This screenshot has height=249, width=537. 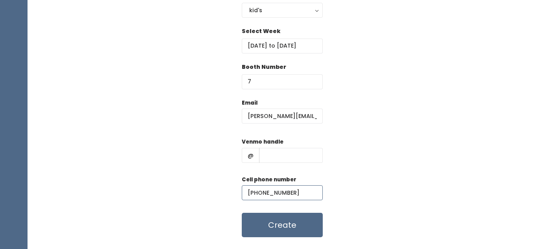 I want to click on label: Booth Number, so click(x=264, y=67).